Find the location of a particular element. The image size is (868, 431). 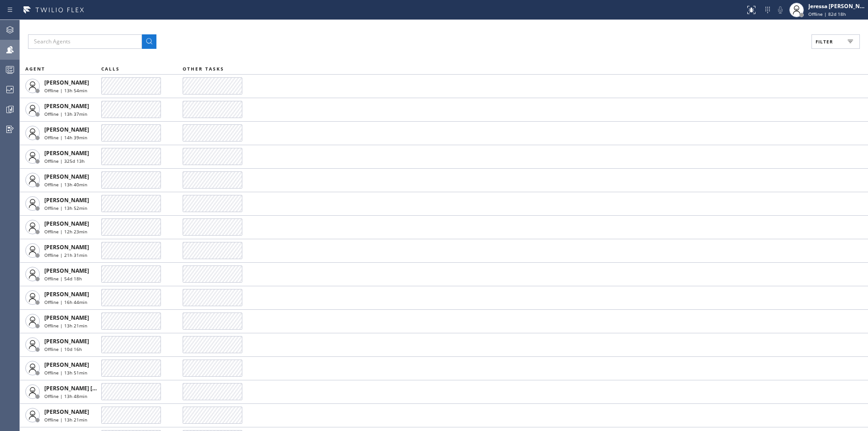

span: Filter is located at coordinates (824, 42).